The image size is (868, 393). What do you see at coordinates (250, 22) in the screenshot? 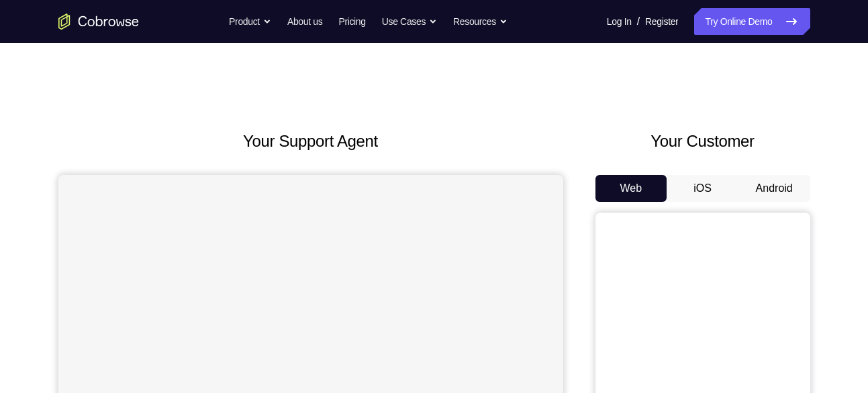
I see `button: Product` at bounding box center [250, 22].